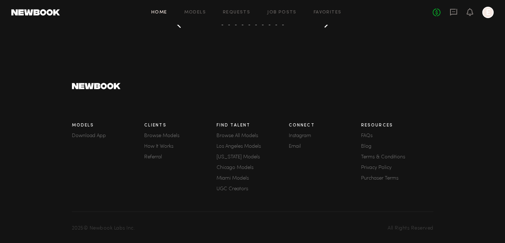  Describe the element at coordinates (103, 229) in the screenshot. I see `span: 2025 © Newbook Labs Inc.` at that location.